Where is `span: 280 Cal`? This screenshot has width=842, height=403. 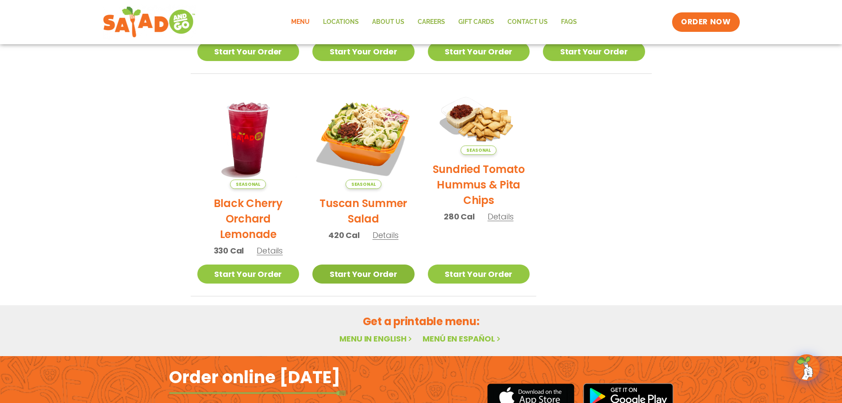 span: 280 Cal is located at coordinates (459, 216).